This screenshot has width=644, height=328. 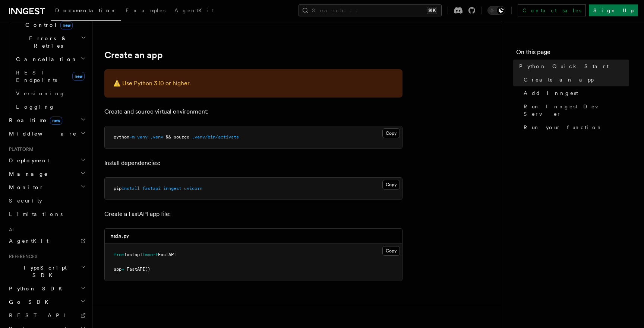 I want to click on button: TypeScript SDK, so click(x=47, y=272).